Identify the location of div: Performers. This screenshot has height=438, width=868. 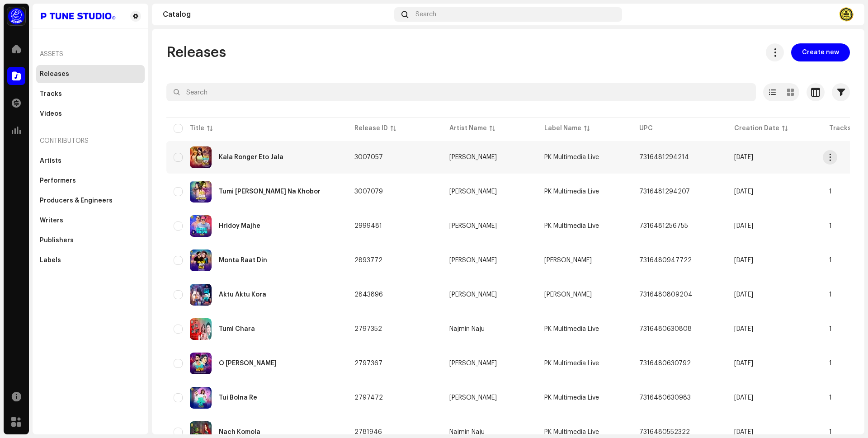
(58, 181).